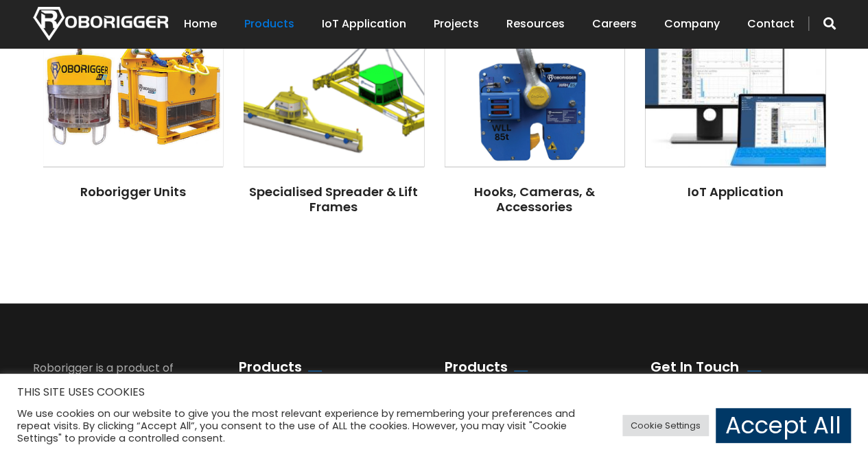 Image resolution: width=868 pixels, height=456 pixels. What do you see at coordinates (666, 425) in the screenshot?
I see `a: Cookie Settings` at bounding box center [666, 425].